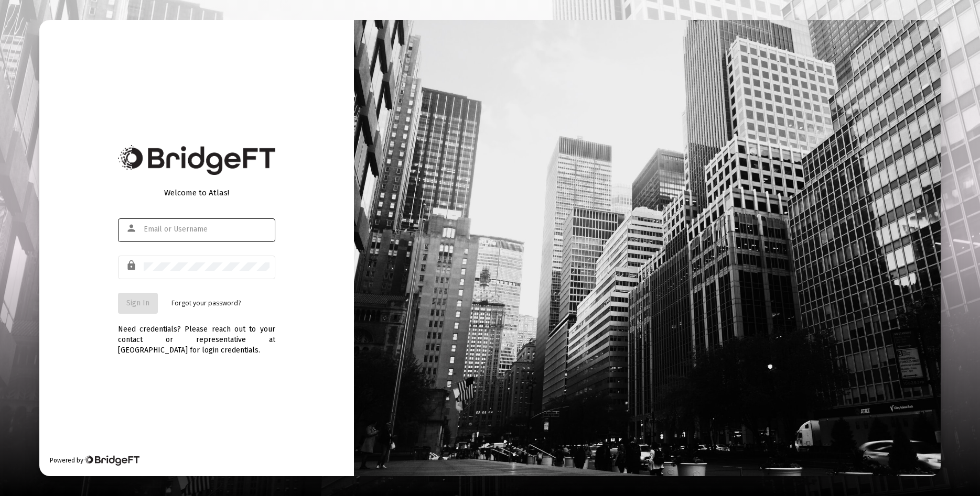 This screenshot has height=496, width=980. Describe the element at coordinates (132, 265) in the screenshot. I see `mat-icon: lock` at that location.